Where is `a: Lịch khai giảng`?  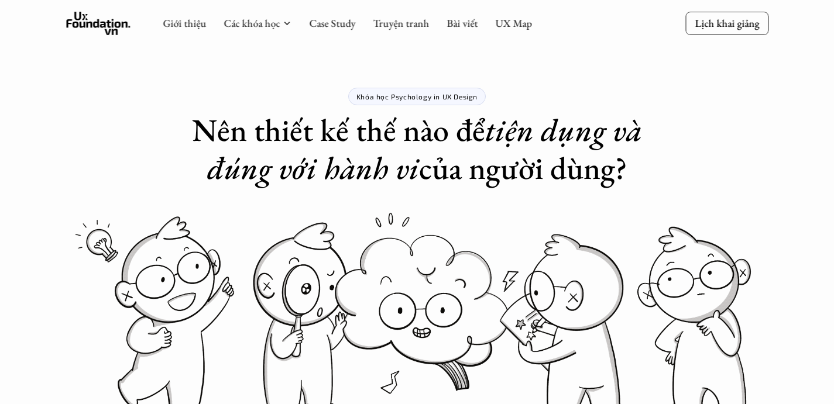 a: Lịch khai giảng is located at coordinates (727, 23).